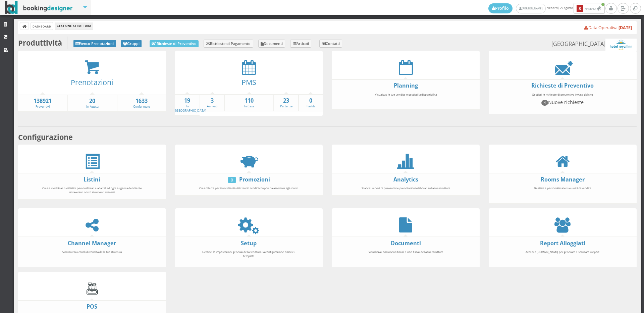  What do you see at coordinates (310, 100) in the screenshot?
I see `strong: 0` at bounding box center [310, 100].